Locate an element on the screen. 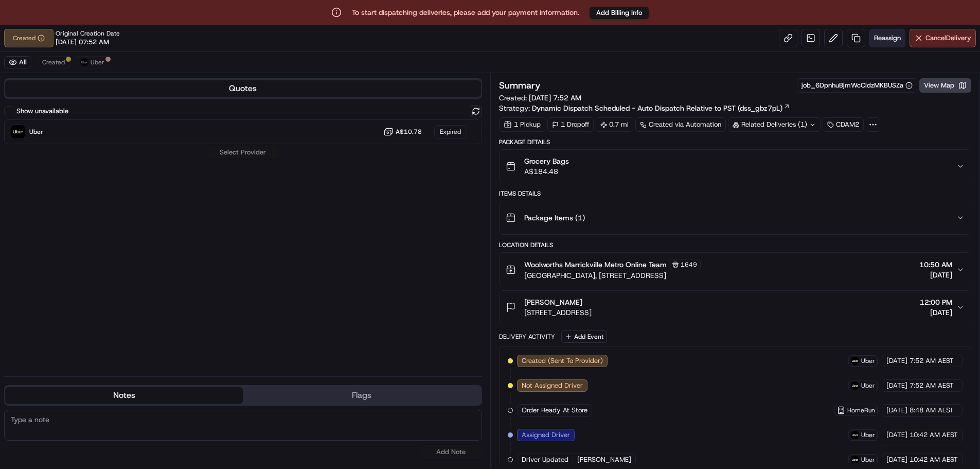  img: Uber is located at coordinates (18, 132).